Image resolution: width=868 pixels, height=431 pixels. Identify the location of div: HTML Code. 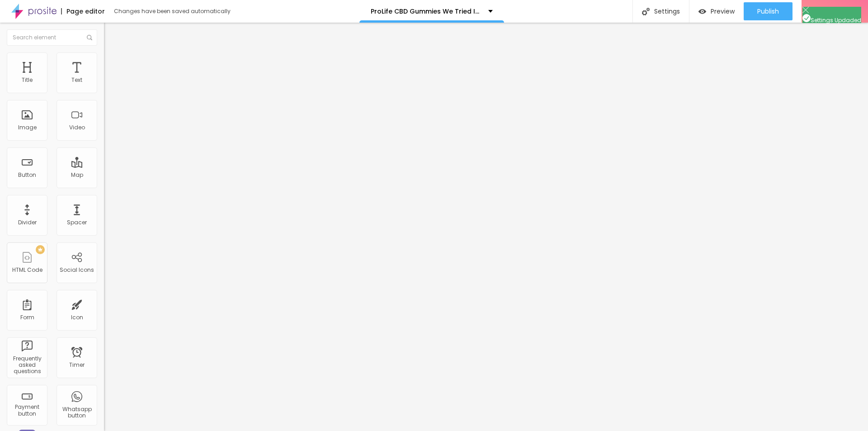
(27, 270).